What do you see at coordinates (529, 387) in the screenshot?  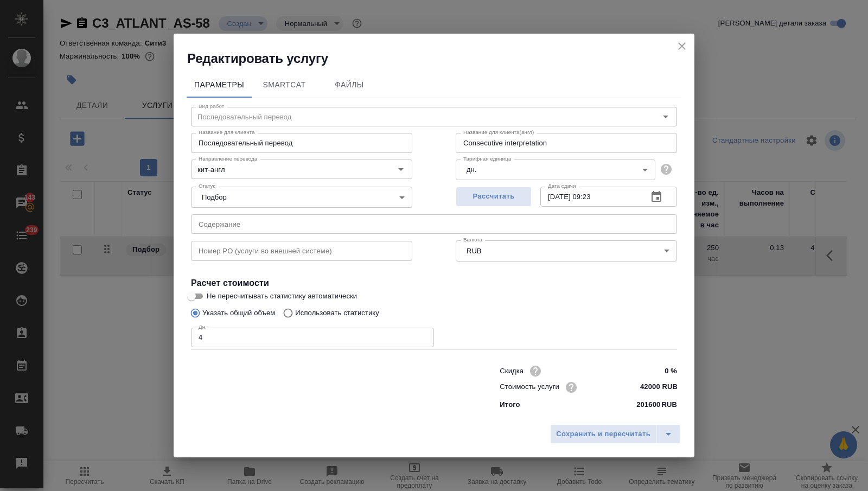 I see `p: Стоимость услуги` at bounding box center [529, 387].